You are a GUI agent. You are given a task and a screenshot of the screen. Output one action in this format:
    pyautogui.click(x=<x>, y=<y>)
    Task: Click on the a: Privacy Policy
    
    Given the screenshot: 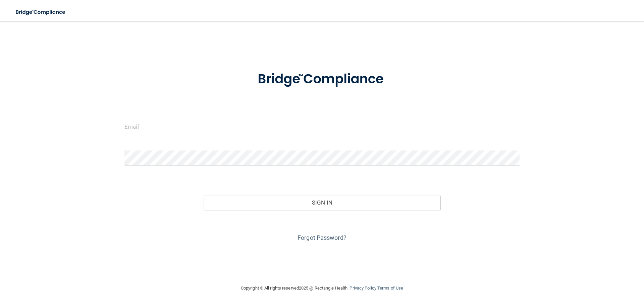 What is the action you would take?
    pyautogui.click(x=362, y=288)
    